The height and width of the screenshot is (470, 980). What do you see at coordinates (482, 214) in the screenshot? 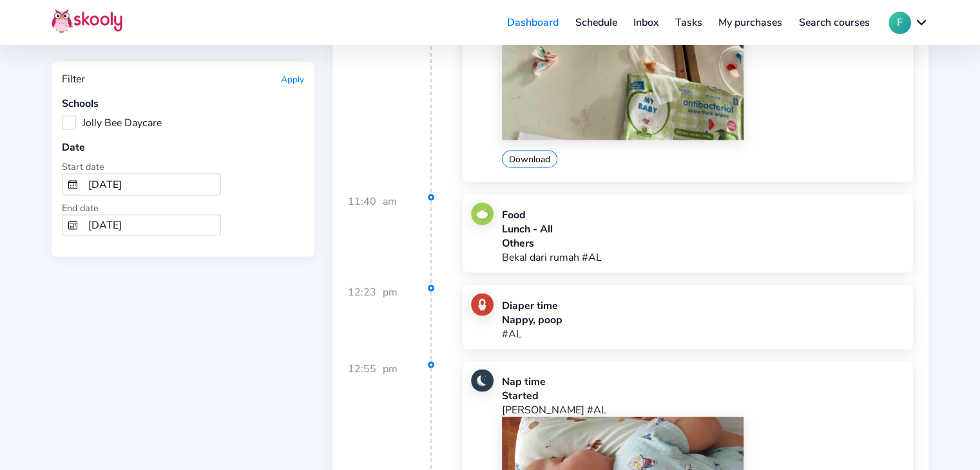
I see `img: food.jpg` at bounding box center [482, 214].